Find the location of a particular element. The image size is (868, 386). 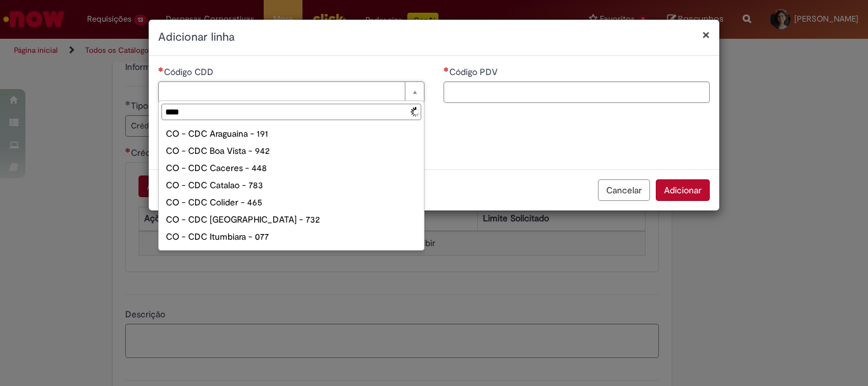

div: CO - CDC Catalao - 783 is located at coordinates (291, 185).